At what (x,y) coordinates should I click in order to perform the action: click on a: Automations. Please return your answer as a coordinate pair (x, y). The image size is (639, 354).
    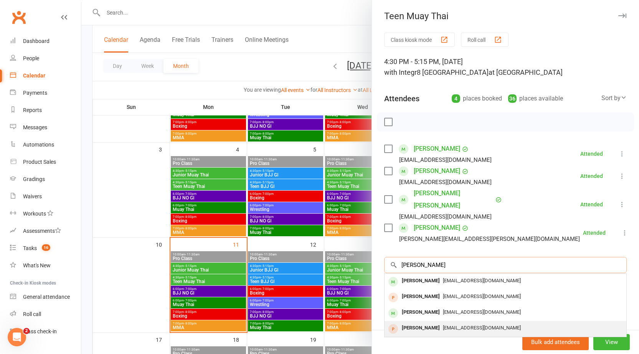
    Looking at the image, I should click on (45, 145).